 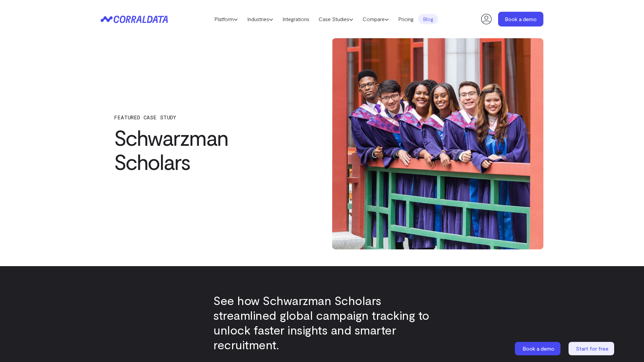 What do you see at coordinates (592, 349) in the screenshot?
I see `a: Start for free` at bounding box center [592, 349].